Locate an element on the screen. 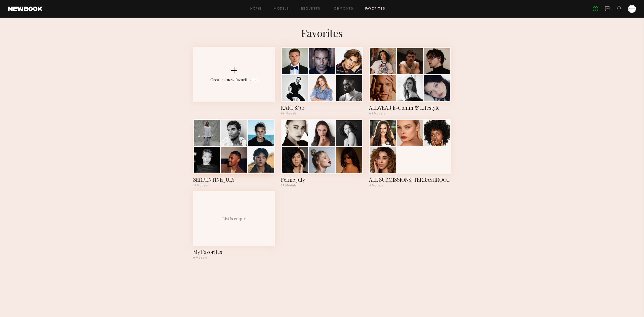  div: ALLWEAR E-Comm & Lifestyle is located at coordinates (410, 108).